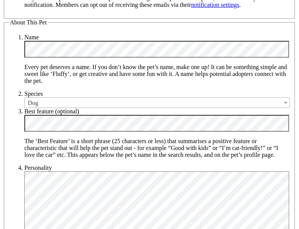 The height and width of the screenshot is (229, 299). Describe the element at coordinates (34, 93) in the screenshot. I see `label: Species` at that location.